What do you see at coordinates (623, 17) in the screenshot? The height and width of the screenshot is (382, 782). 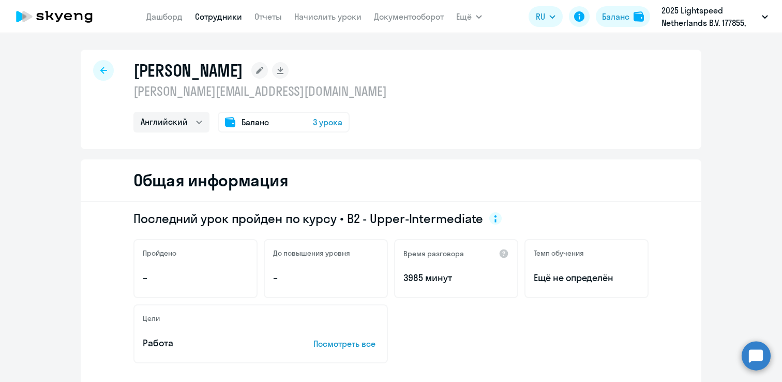 I see `button: Балансbalance` at bounding box center [623, 17].